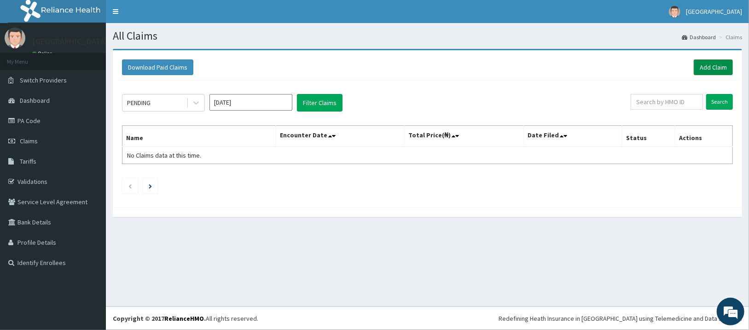 Image resolution: width=749 pixels, height=330 pixels. Describe the element at coordinates (43, 80) in the screenshot. I see `span: Switch Providers` at that location.